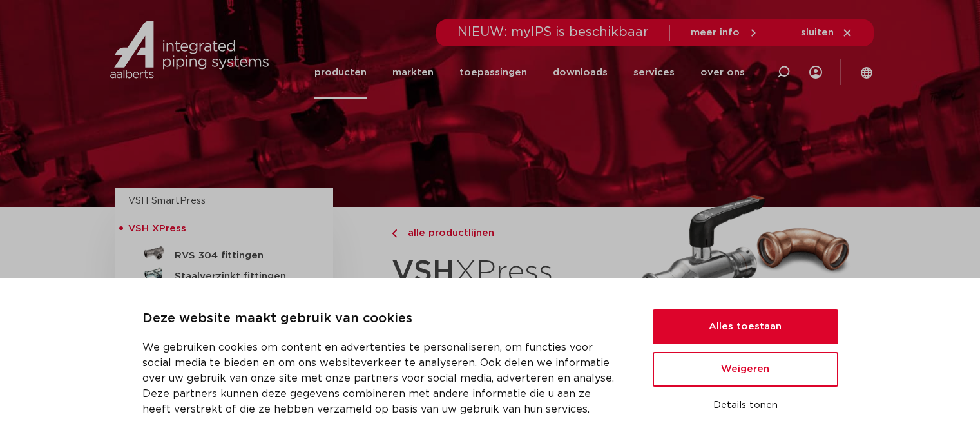  What do you see at coordinates (167, 200) in the screenshot?
I see `a: VSH SmartPress` at bounding box center [167, 200].